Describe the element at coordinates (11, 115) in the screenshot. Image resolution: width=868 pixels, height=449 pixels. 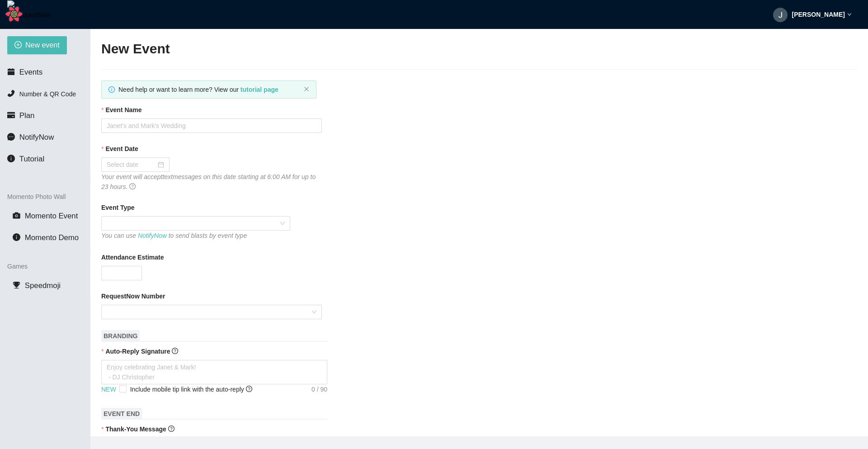
I see `span: credit-card` at that location.